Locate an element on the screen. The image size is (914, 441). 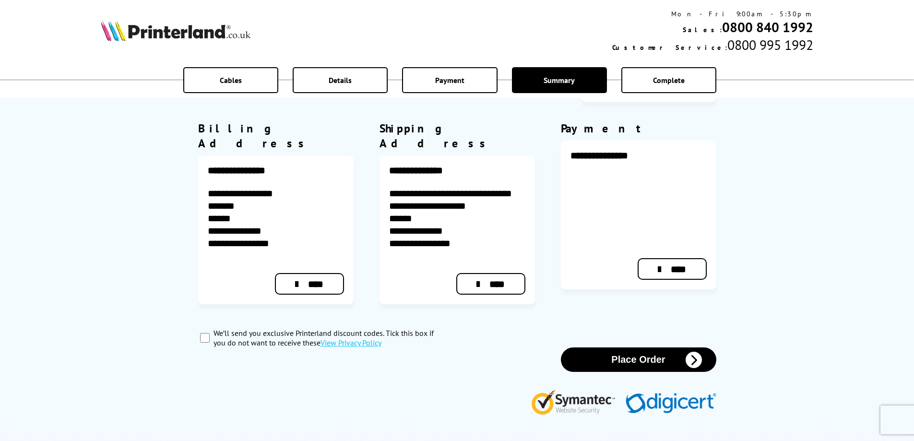
img: Printerland Logo is located at coordinates (176, 31).